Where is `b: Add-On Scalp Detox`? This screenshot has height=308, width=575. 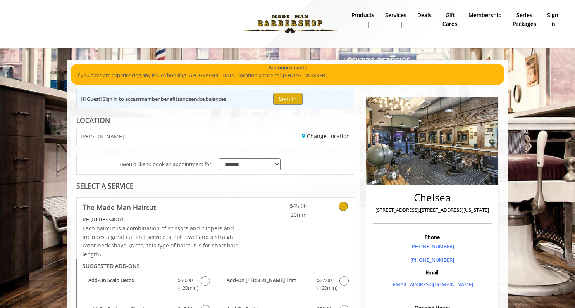
b: Add-On Scalp Detox is located at coordinates (129, 284).